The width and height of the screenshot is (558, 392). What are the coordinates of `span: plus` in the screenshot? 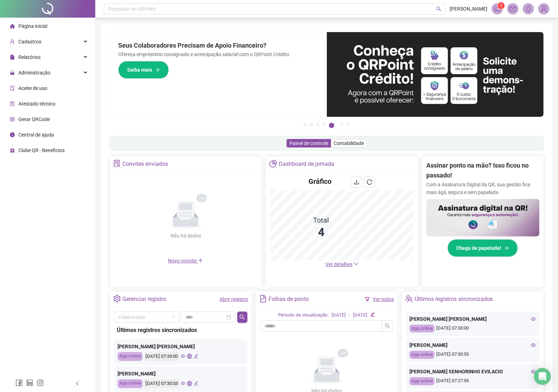 It's located at (200, 260).